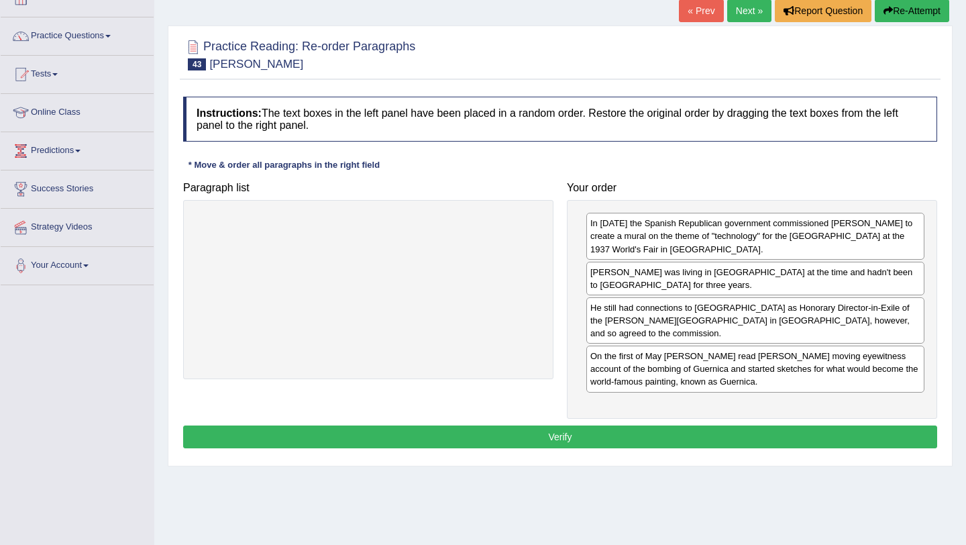 This screenshot has height=545, width=966. What do you see at coordinates (560, 119) in the screenshot?
I see `h4: The text boxes in the left panel have been placed in a random order. Restore the original order b...` at bounding box center [560, 119].